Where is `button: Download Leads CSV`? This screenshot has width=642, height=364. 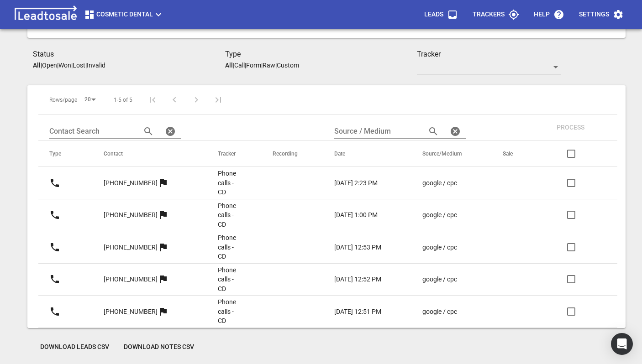 button: Download Leads CSV is located at coordinates (74, 347).